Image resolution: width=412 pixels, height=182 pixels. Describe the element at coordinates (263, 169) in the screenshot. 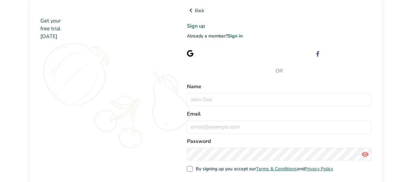

I see `span: By signing up you accept our and` at that location.